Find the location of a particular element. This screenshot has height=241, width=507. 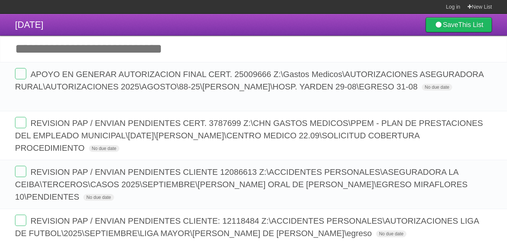

span: REVISION PAP / ENVIAN PENDIENTES CLIENTE 12086613 Z:\ACCIDENTES PERSONALES\ASEGURADORA LA CEIBA\T... is located at coordinates (241, 184).